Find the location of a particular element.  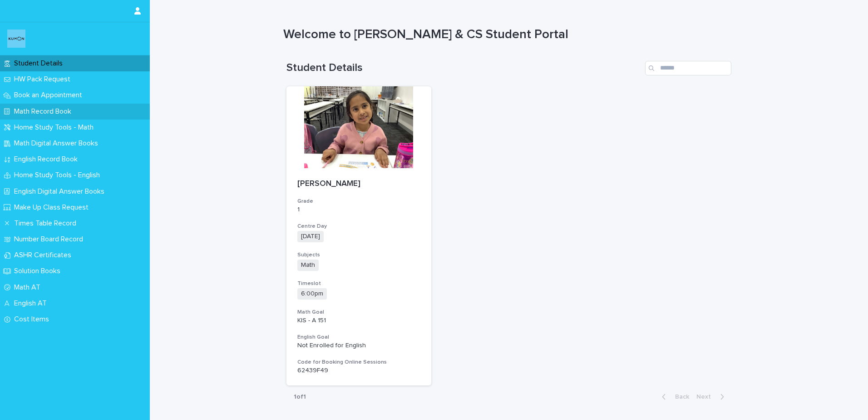

button: Back is located at coordinates (674, 396).